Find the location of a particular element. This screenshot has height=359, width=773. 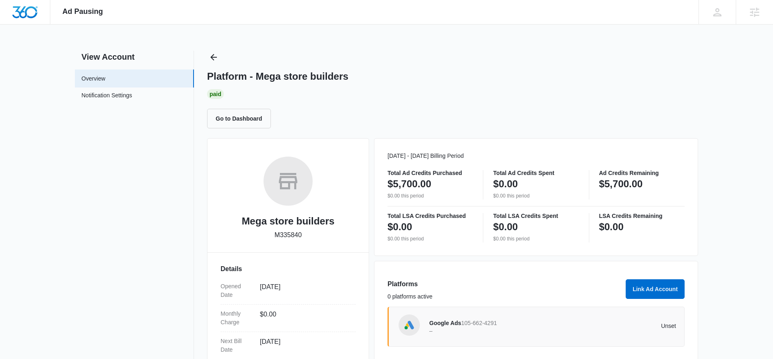

button: Link Ad Account is located at coordinates (655, 289).